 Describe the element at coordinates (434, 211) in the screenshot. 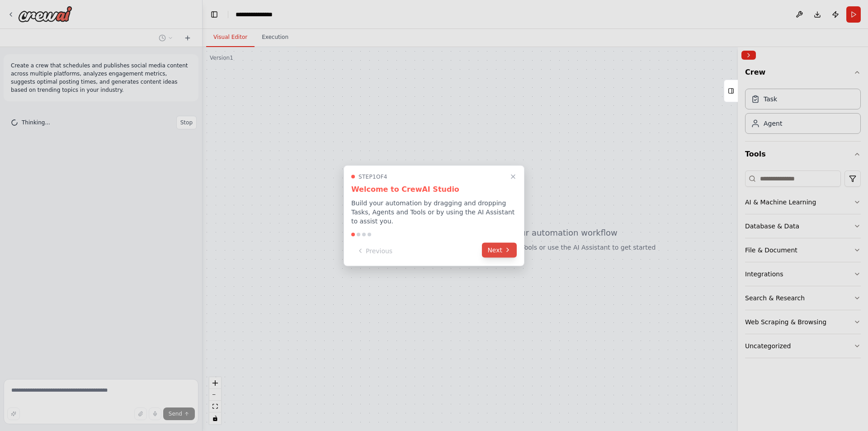

I see `p: Build your automation by dragging and dropping Tasks, Agents and Tools or by using the AI Assista...` at that location.